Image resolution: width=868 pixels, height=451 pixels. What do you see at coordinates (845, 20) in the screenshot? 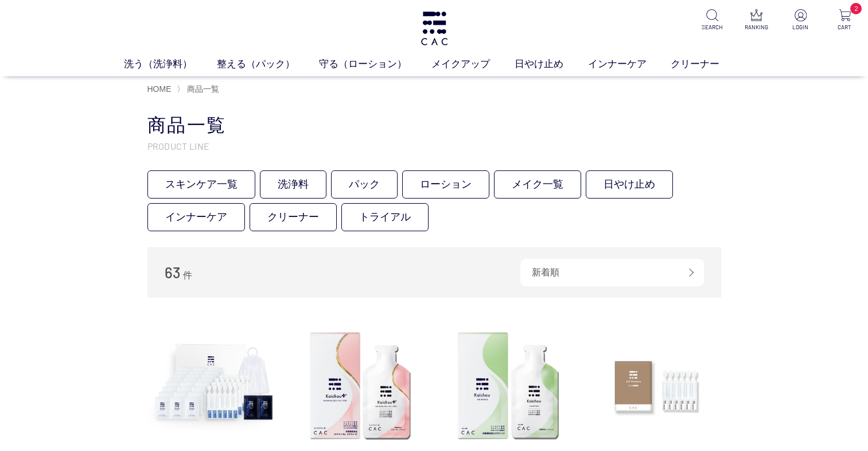
I see `a: 2 CART` at bounding box center [845, 20].